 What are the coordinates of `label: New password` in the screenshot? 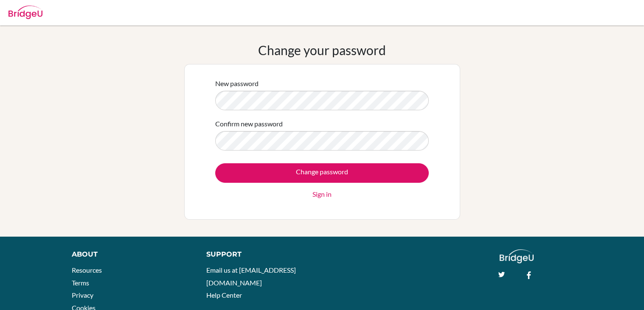 It's located at (237, 84).